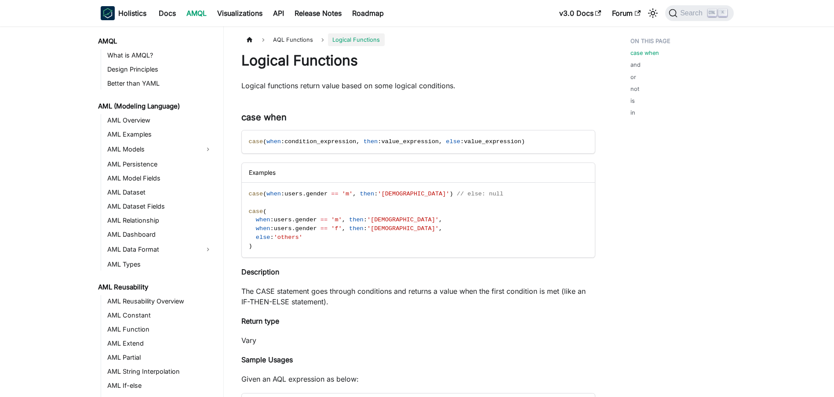 The height and width of the screenshot is (397, 834). I want to click on a: Docs, so click(167, 13).